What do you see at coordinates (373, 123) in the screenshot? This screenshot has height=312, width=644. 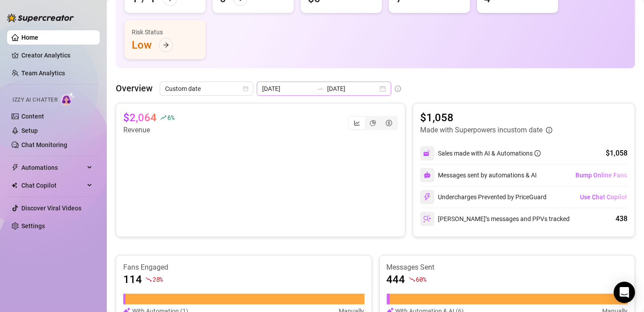 I see `div: segmented control` at bounding box center [373, 123].